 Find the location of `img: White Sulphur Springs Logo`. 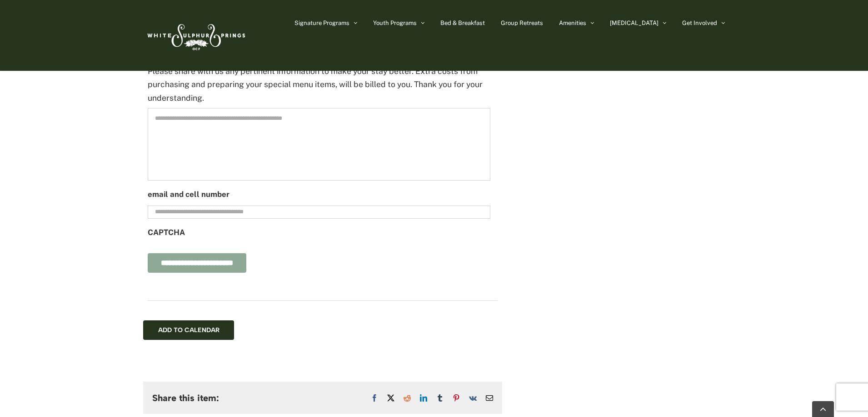

img: White Sulphur Springs Logo is located at coordinates (195, 35).